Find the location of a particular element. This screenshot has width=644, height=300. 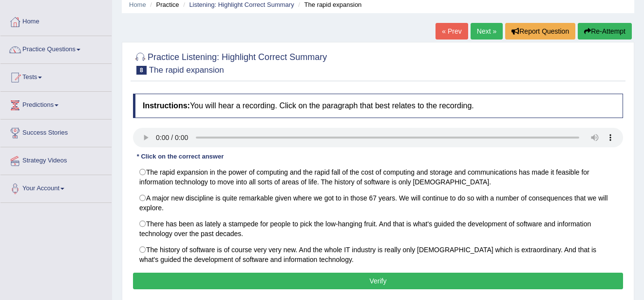

h2: Practice Listening: Highlight Correct Summary is located at coordinates (230, 62).